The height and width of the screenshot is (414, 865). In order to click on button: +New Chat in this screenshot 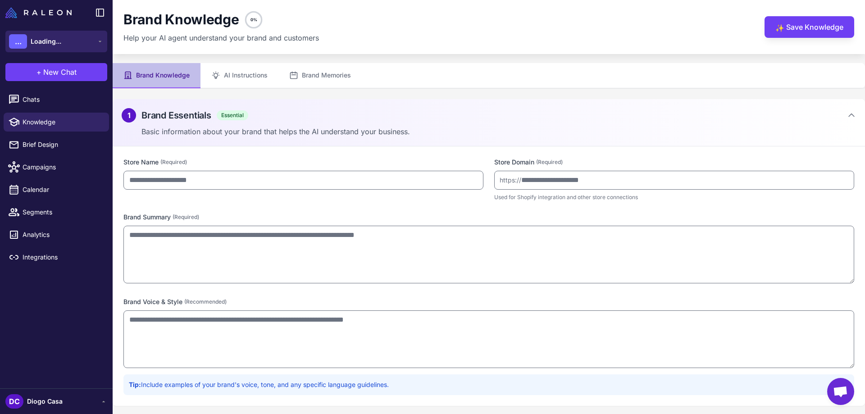, I will do `click(56, 72)`.